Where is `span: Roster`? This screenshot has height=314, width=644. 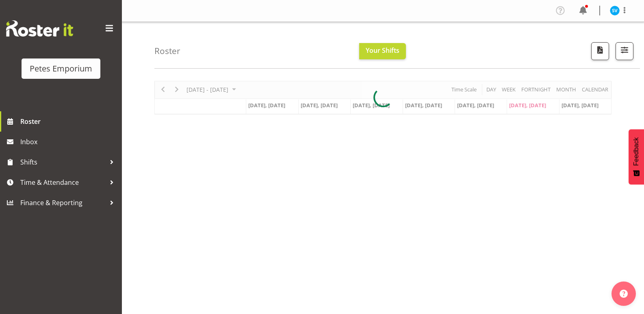 span: Roster is located at coordinates (69, 122).